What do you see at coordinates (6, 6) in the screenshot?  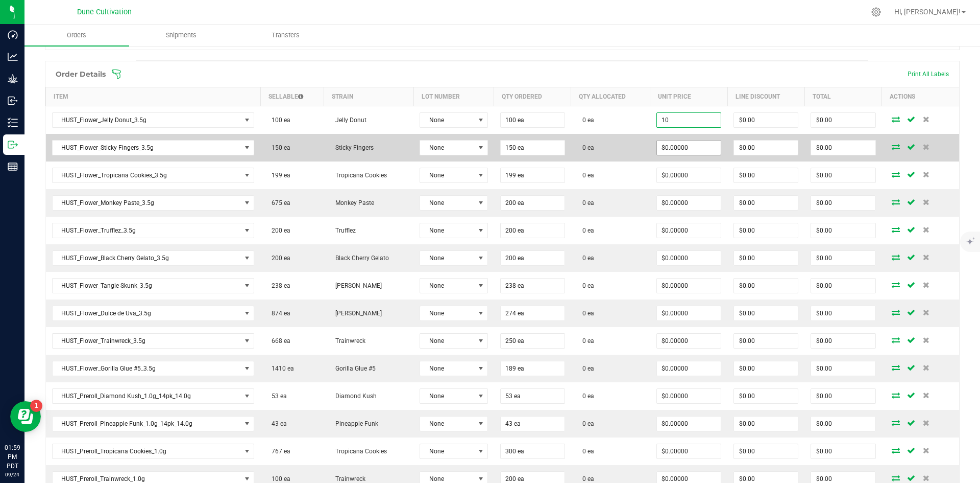 I see `span: 1` at bounding box center [6, 6].